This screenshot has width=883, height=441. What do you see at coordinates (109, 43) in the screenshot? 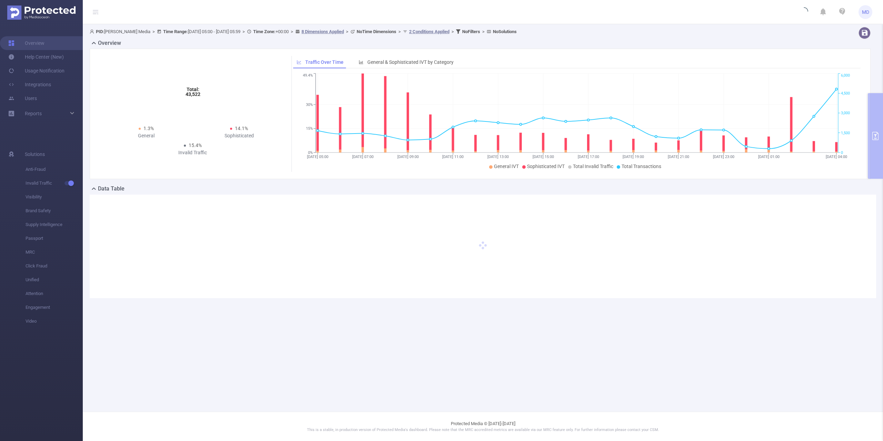
I see `h2: Overview` at bounding box center [109, 43].